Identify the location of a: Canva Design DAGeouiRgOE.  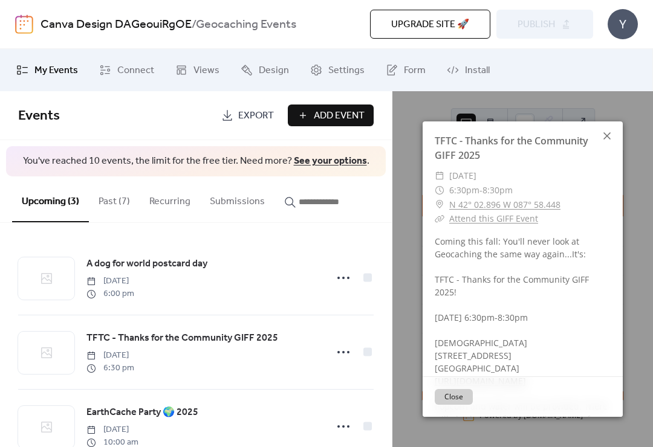
(116, 25).